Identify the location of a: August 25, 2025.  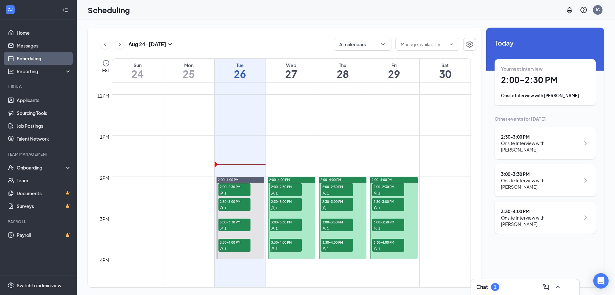
(189, 71).